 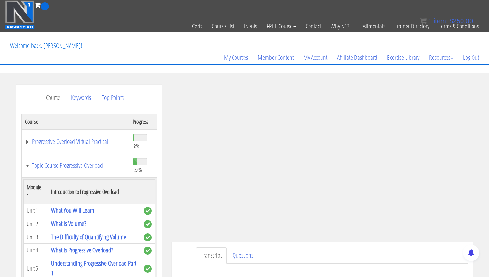 What do you see at coordinates (281, 26) in the screenshot?
I see `a: FREE Course` at bounding box center [281, 26].